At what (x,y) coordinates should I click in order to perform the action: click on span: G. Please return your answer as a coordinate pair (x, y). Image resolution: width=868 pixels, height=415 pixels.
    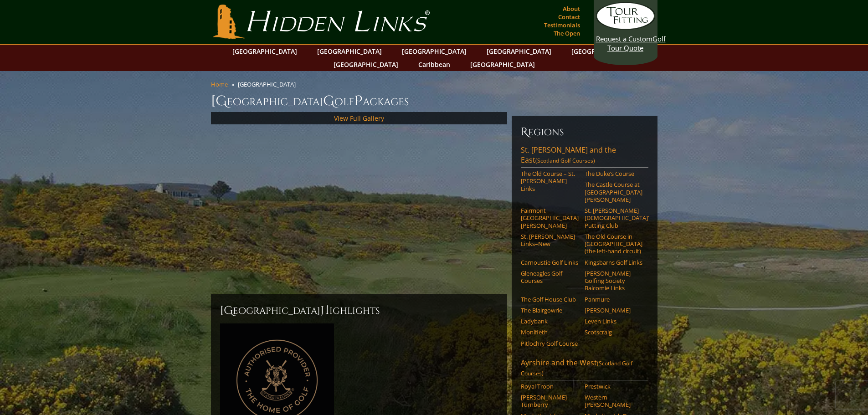
    Looking at the image, I should click on (329, 101).